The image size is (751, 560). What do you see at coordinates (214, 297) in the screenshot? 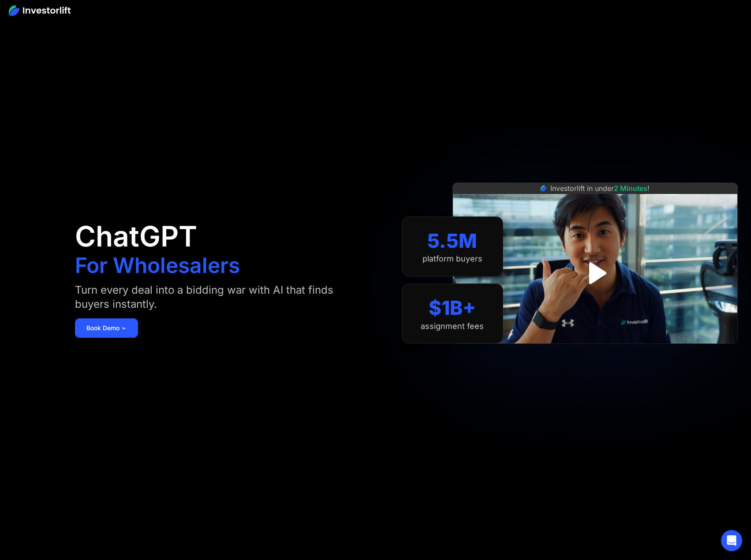
I see `div: Turn every deal into a bidding war with AI that finds buyers instantly.` at bounding box center [214, 297].